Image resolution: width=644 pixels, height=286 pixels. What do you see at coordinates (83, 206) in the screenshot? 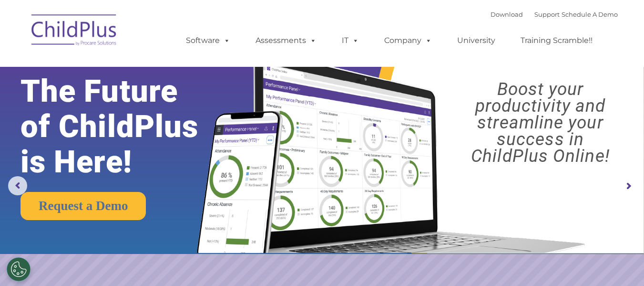
I see `a: Request a Demo` at bounding box center [83, 206].